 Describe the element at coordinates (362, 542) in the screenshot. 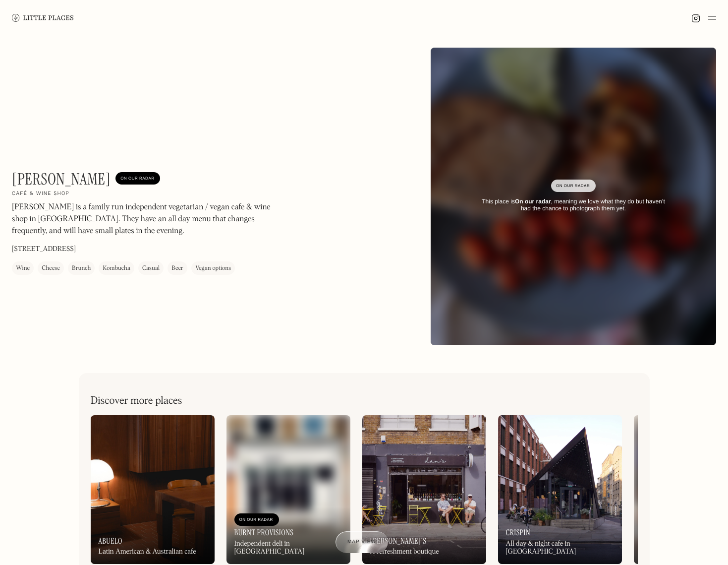

I see `a: Map view` at that location.